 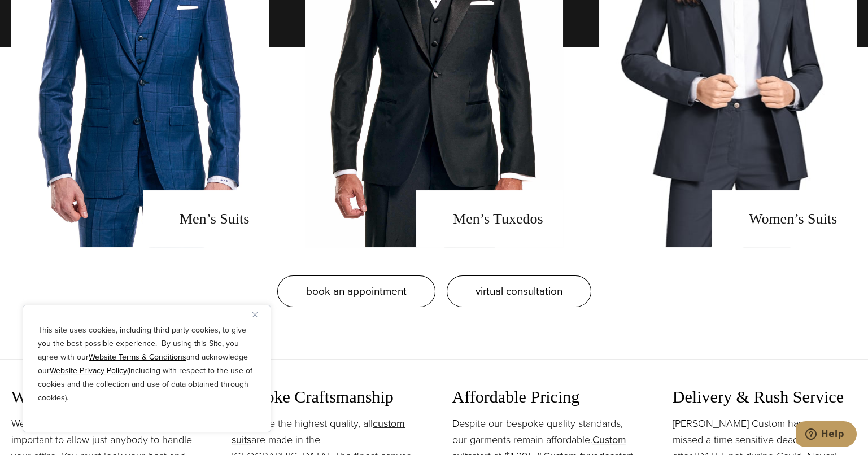 I want to click on h3: Affordable Pricing, so click(x=544, y=397).